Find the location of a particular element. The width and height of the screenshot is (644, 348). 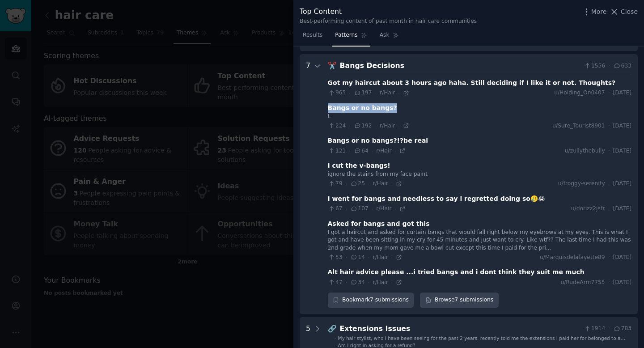

span: u/dorizz2jstr is located at coordinates (588, 209).